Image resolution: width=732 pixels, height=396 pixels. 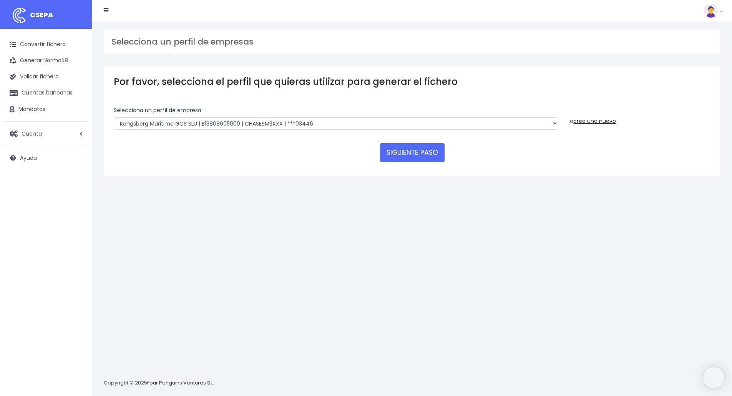 What do you see at coordinates (412, 81) in the screenshot?
I see `h3: Por favor, selecciona el perfil que quieras utilizar para generar el fichero` at bounding box center [412, 81].